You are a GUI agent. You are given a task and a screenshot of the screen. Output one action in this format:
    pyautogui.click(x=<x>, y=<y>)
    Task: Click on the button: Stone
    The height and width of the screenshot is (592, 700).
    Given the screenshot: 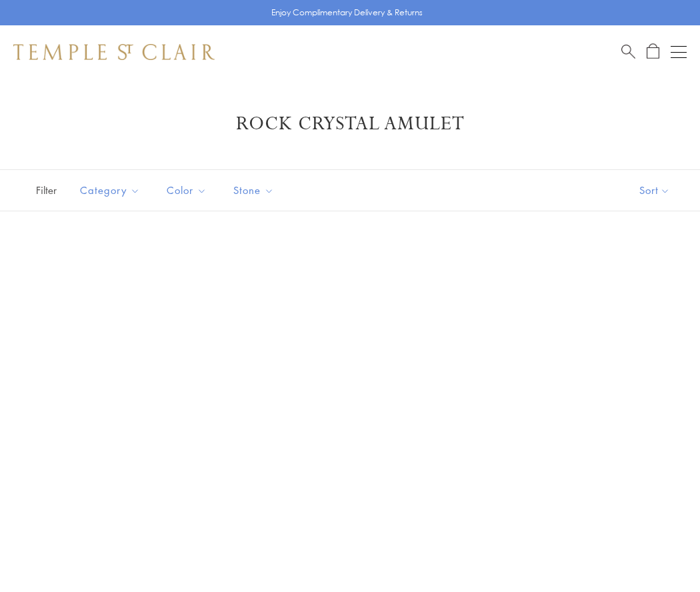 What is the action you would take?
    pyautogui.click(x=253, y=190)
    